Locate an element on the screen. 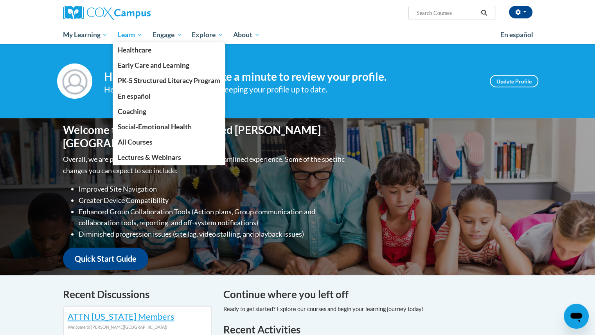 This screenshot has height=335, width=595. p: Overall, we are proud to provide you with a more streamlined experience. Some of the specific cha... is located at coordinates (205, 165).